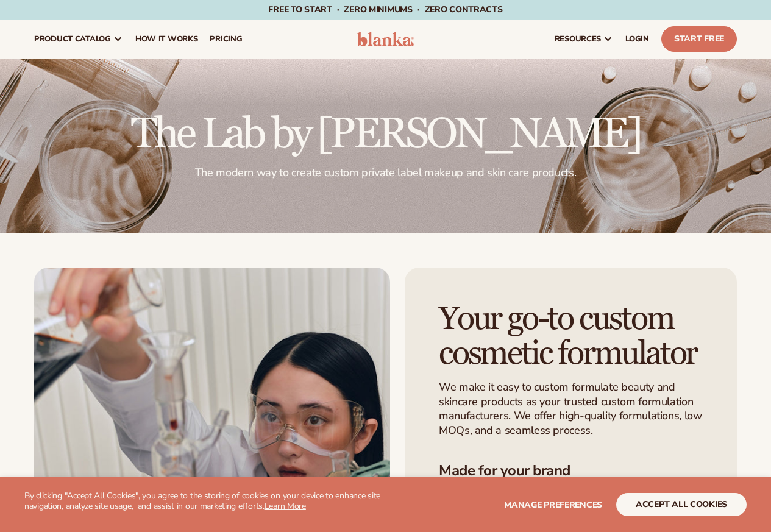  I want to click on span: How It Works, so click(166, 39).